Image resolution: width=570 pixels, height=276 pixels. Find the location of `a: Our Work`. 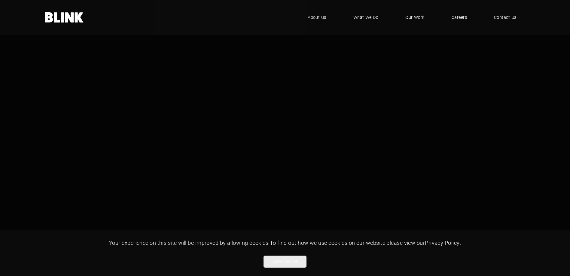

a: Our Work is located at coordinates (415, 17).